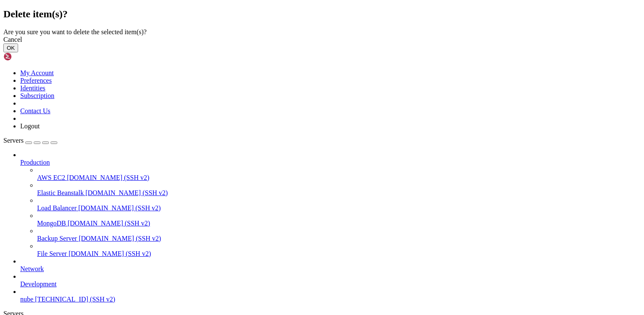  Describe the element at coordinates (322, 39) in the screenshot. I see `div: Cancel` at that location.